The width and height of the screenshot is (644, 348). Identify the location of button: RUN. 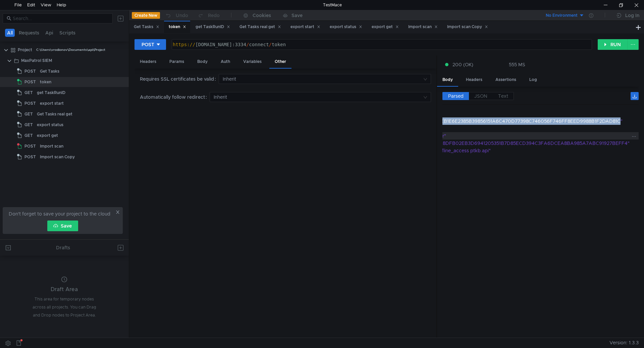
(613, 44).